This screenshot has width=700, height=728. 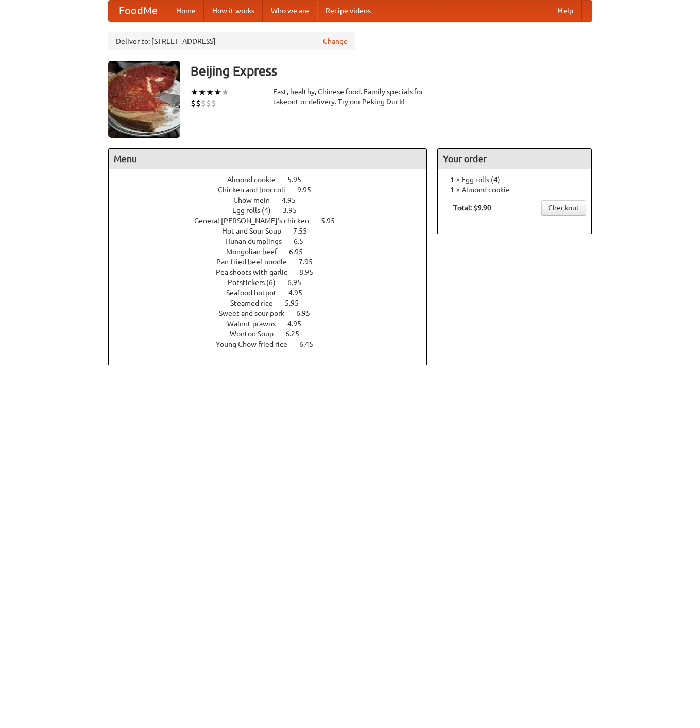 What do you see at coordinates (256, 334) in the screenshot?
I see `span: Wonton Soup` at bounding box center [256, 334].